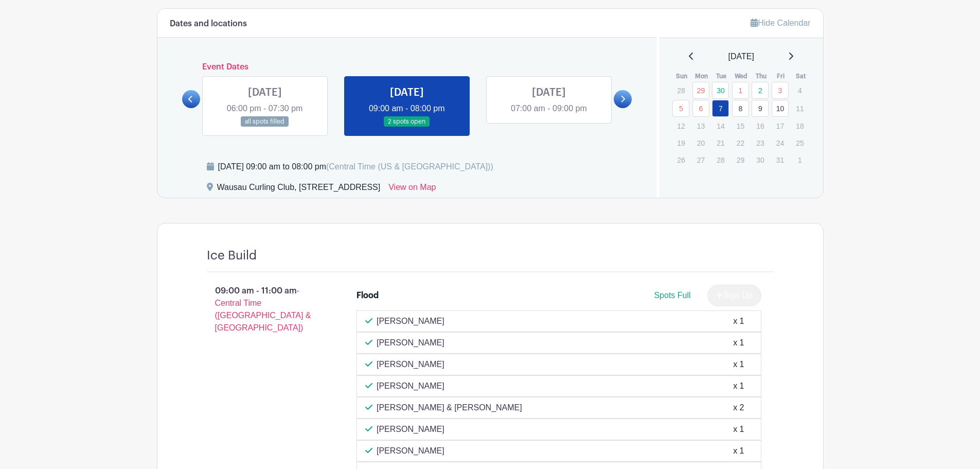 This screenshot has height=469, width=980. I want to click on p: 25, so click(799, 143).